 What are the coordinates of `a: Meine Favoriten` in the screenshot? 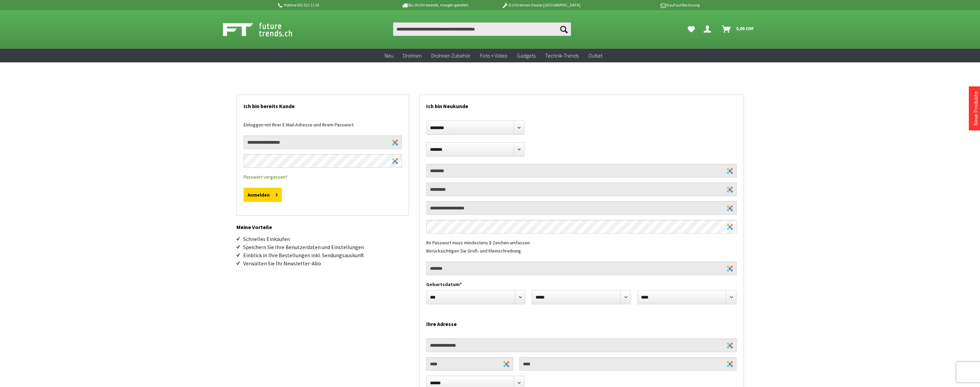 It's located at (691, 29).